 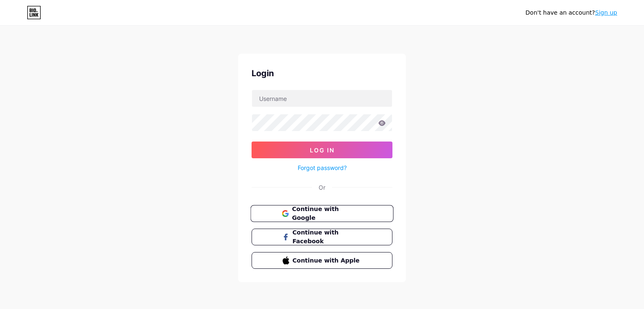 What do you see at coordinates (322, 73) in the screenshot?
I see `div: Login` at bounding box center [322, 73].